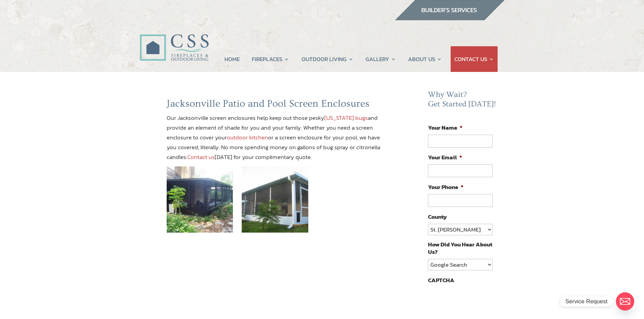 The height and width of the screenshot is (319, 644). I want to click on a: ABOUT US, so click(425, 59).